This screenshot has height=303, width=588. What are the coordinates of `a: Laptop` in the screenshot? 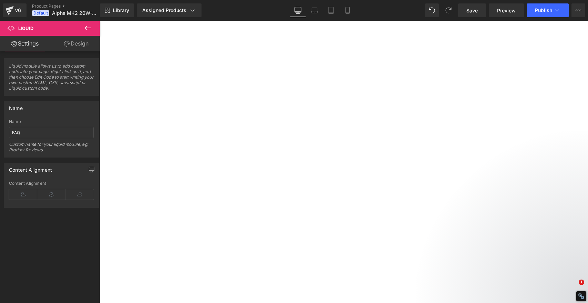 It's located at (315, 10).